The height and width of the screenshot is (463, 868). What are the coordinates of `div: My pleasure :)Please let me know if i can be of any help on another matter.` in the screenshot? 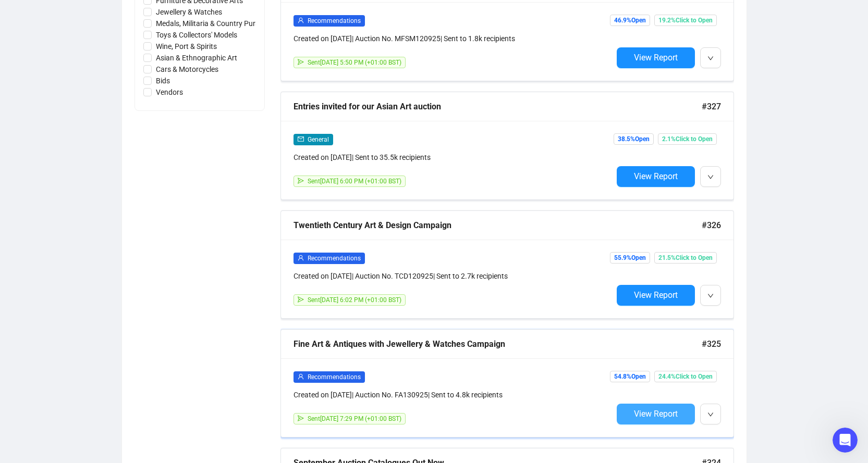 It's located at (90, 173).